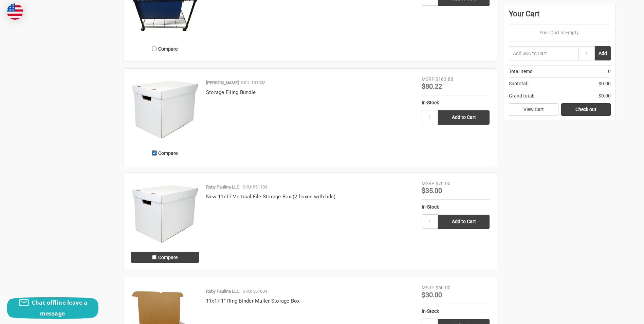 Image resolution: width=644 pixels, height=324 pixels. What do you see at coordinates (255, 187) in the screenshot?
I see `p: SKU: 561103` at bounding box center [255, 187].